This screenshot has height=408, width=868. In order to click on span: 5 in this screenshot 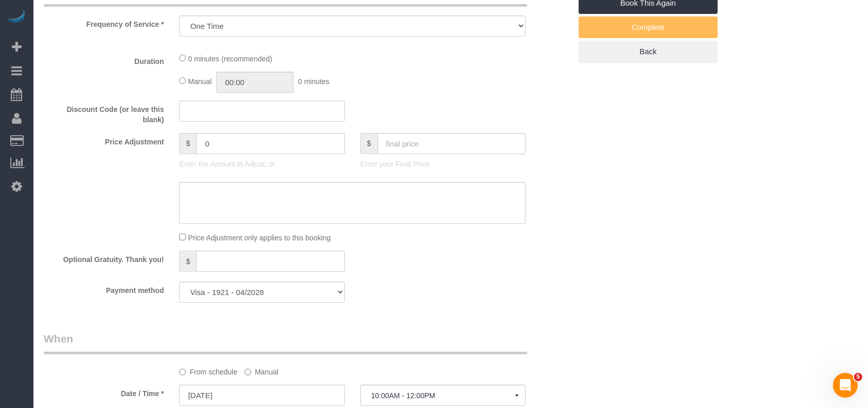, I will do `click(858, 377)`.